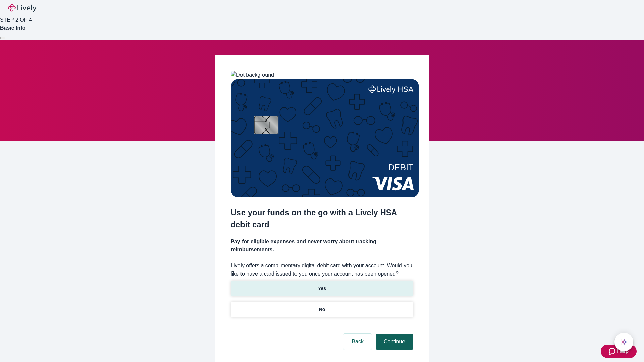  I want to click on span: Help, so click(622, 351).